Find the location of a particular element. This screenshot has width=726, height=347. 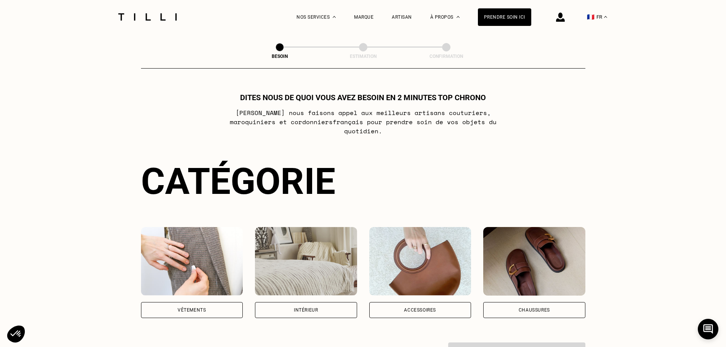

div: Chaussures is located at coordinates (534, 310).